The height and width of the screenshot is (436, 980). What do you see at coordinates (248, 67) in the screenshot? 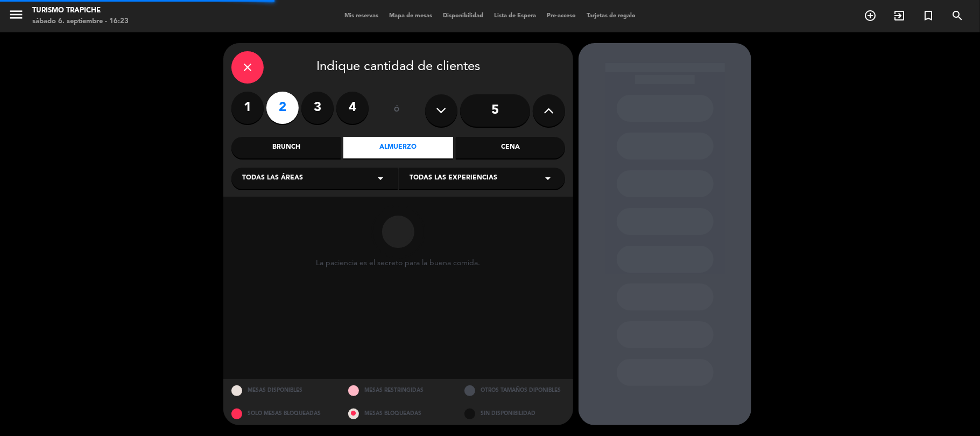
I see `i: close` at bounding box center [248, 67].